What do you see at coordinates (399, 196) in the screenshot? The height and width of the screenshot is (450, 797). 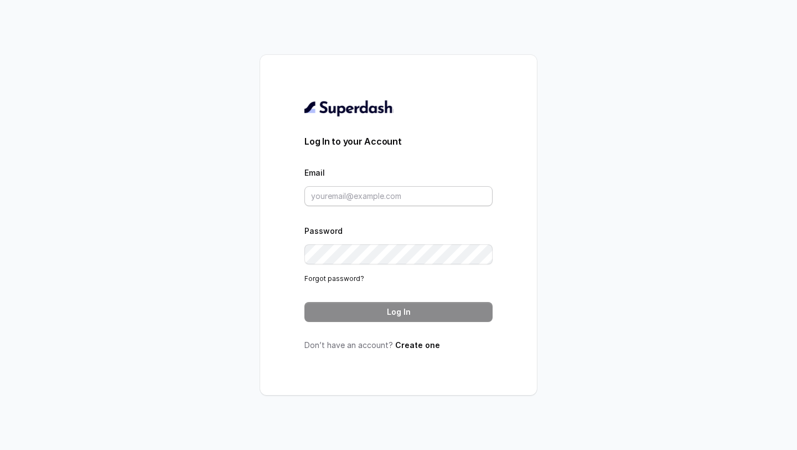 I see `input: youremail@example.com` at bounding box center [399, 196].